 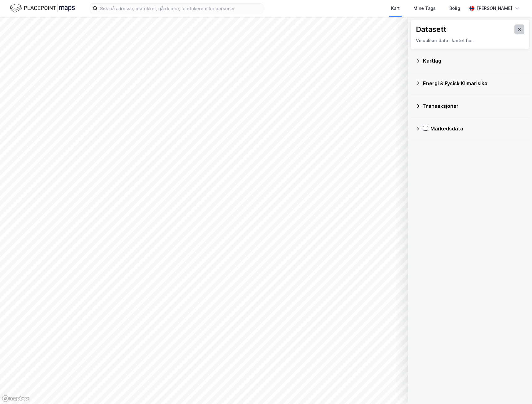 I want to click on div: Mine Tags, so click(x=425, y=8).